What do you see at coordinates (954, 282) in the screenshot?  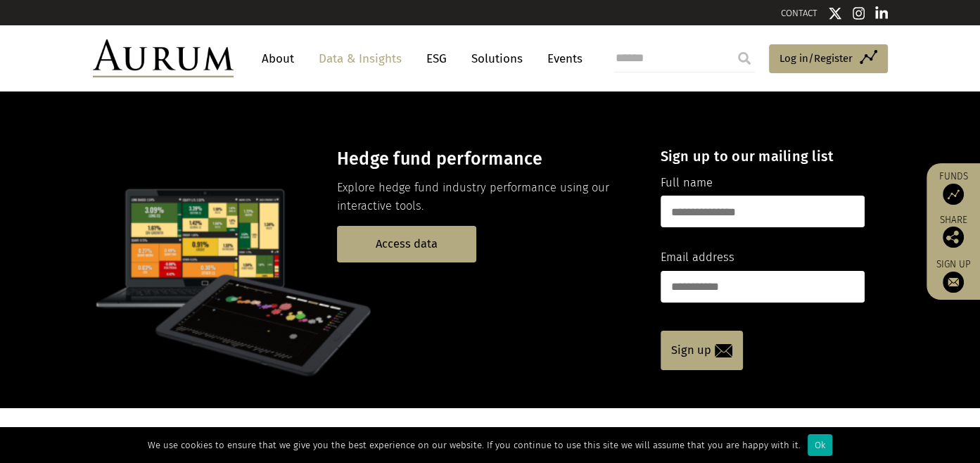 I see `img: Sign up to our newsletter` at bounding box center [954, 282].